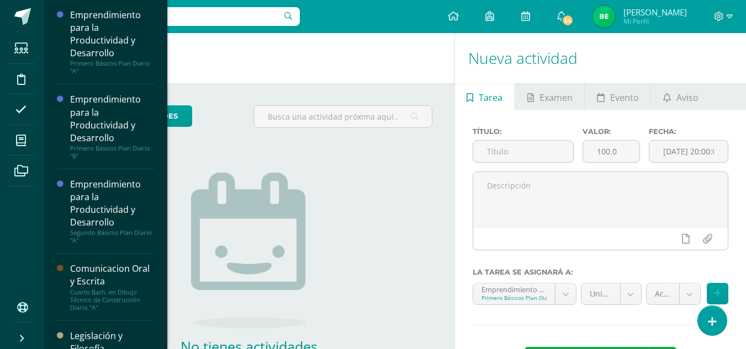 The width and height of the screenshot is (746, 349). I want to click on div: Segundo Básicos Plan Diario "A", so click(112, 237).